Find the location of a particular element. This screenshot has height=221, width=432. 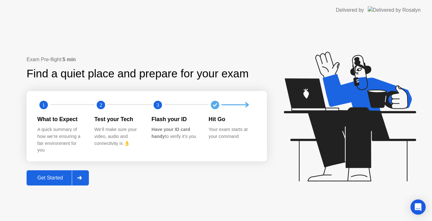

div: A quick summary of how we’re ensuring a fair environment for you is located at coordinates (61, 140).